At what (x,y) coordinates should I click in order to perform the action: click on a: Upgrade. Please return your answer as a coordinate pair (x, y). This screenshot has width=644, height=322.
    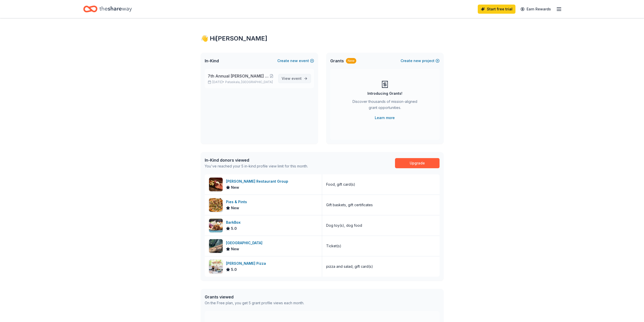
    Looking at the image, I should click on (417, 163).